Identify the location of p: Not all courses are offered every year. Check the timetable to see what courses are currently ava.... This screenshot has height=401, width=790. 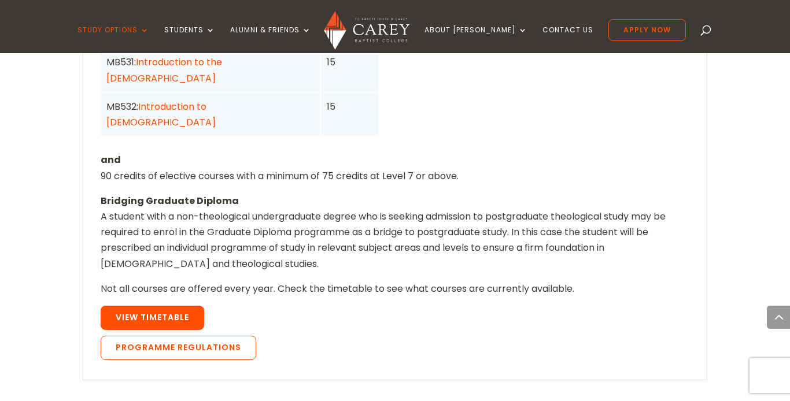
(395, 293).